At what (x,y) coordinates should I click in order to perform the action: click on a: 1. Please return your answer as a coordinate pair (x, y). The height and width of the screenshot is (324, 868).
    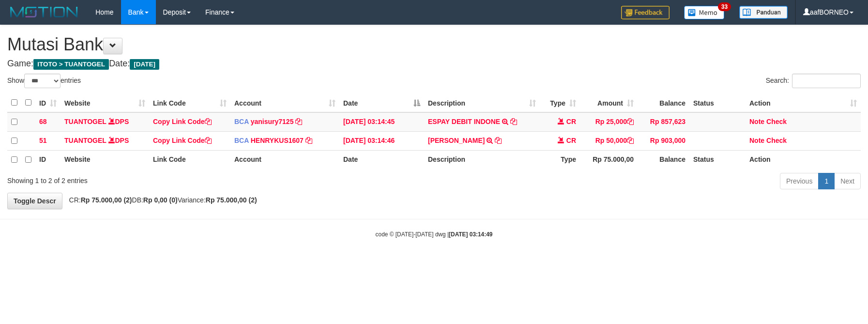
    Looking at the image, I should click on (826, 181).